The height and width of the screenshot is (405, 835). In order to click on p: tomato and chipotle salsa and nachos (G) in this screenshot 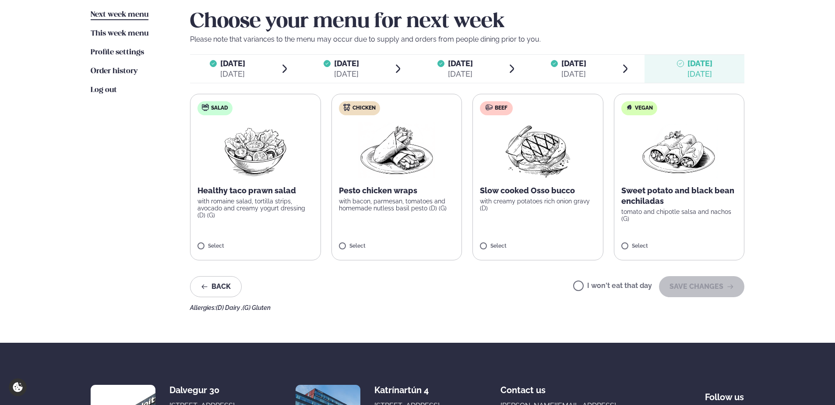, I will do `click(679, 215)`.